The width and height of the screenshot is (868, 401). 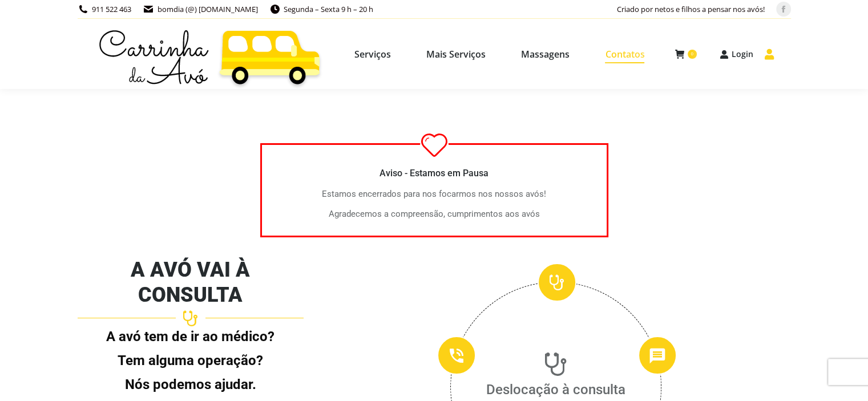 What do you see at coordinates (456, 54) in the screenshot?
I see `span: Mais Serviços` at bounding box center [456, 54].